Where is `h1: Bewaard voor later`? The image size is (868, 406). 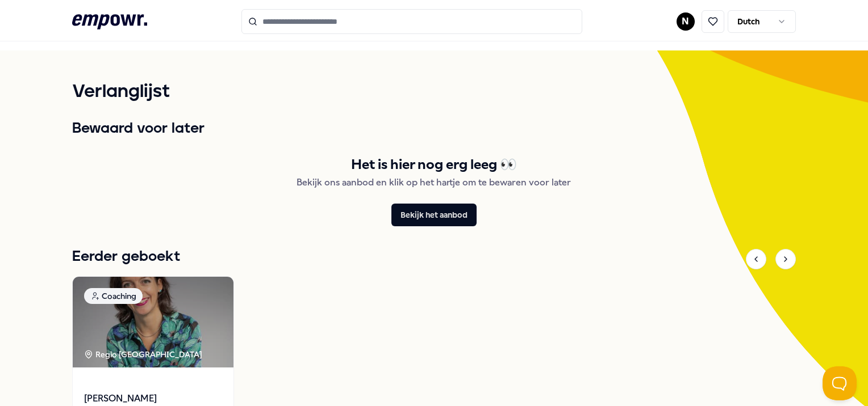
h1: Bewaard voor later is located at coordinates (434, 129).